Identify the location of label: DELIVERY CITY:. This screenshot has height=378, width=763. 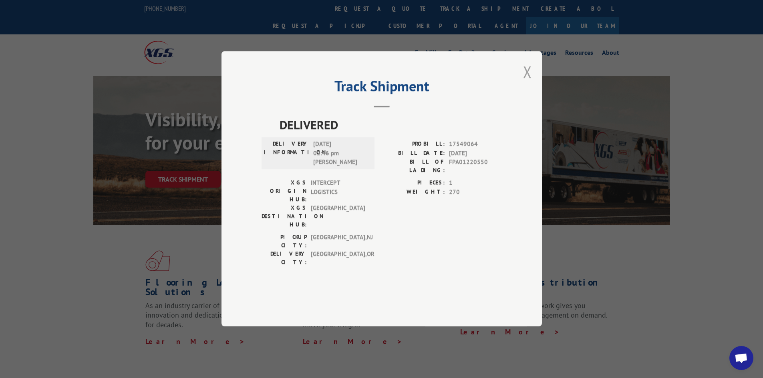
(284, 259).